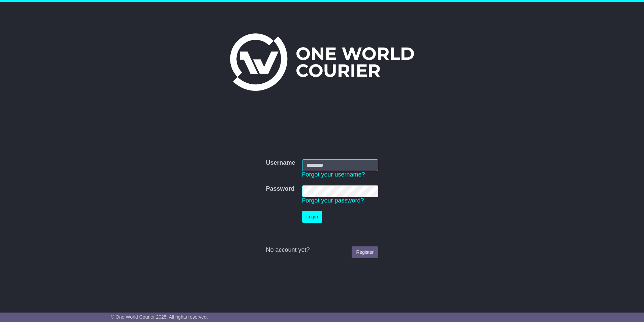 This screenshot has height=322, width=644. I want to click on img: One World, so click(322, 62).